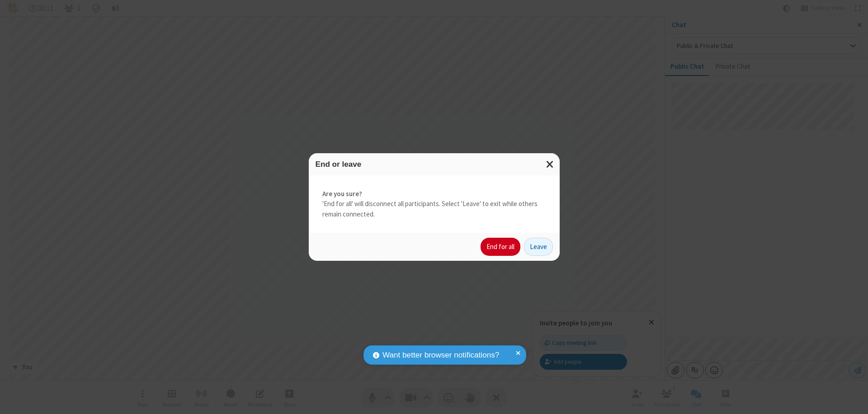  Describe the element at coordinates (441, 355) in the screenshot. I see `span: Want better browser notifications?` at that location.